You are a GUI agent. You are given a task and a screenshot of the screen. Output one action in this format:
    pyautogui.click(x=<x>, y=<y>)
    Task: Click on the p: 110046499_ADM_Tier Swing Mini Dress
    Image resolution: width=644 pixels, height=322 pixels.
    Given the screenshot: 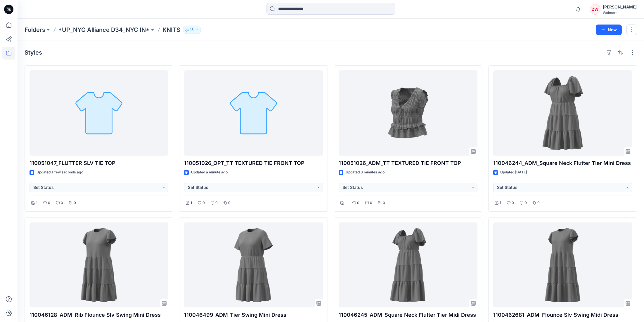 What is the action you would take?
    pyautogui.click(x=253, y=315)
    